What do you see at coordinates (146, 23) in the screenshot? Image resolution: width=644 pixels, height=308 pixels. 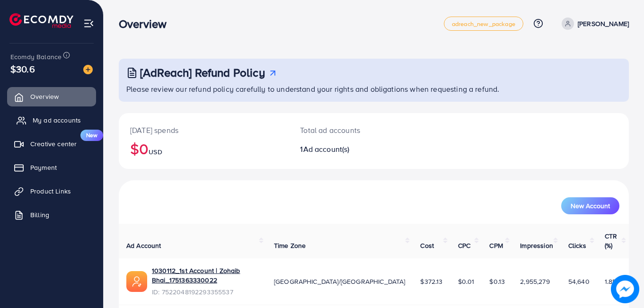 I see `h3: Overview` at bounding box center [146, 23].